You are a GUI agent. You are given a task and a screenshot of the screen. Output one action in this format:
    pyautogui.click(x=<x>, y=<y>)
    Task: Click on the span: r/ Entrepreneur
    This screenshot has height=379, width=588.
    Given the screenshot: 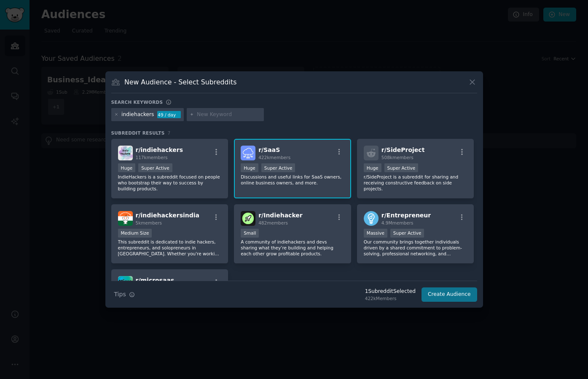 What is the action you would take?
    pyautogui.click(x=406, y=215)
    